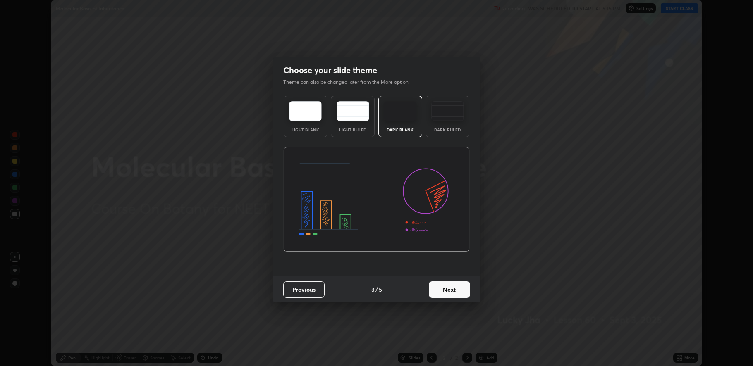 Image resolution: width=753 pixels, height=366 pixels. I want to click on img: lightTheme.e5ed3b09.svg, so click(305, 111).